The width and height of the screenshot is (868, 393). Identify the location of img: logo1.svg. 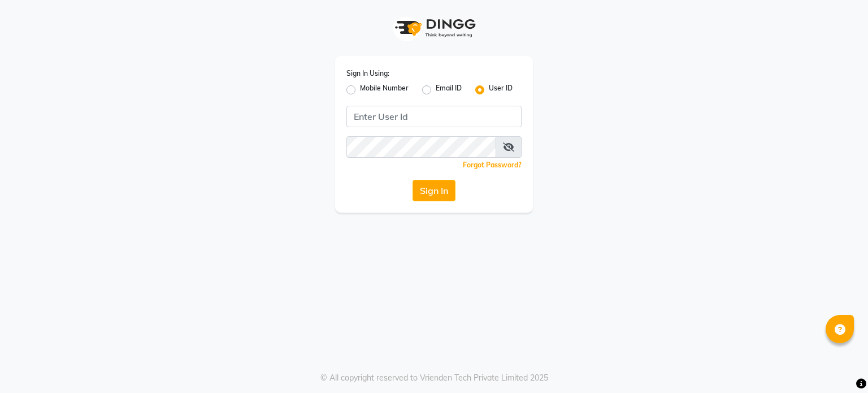
(434, 28).